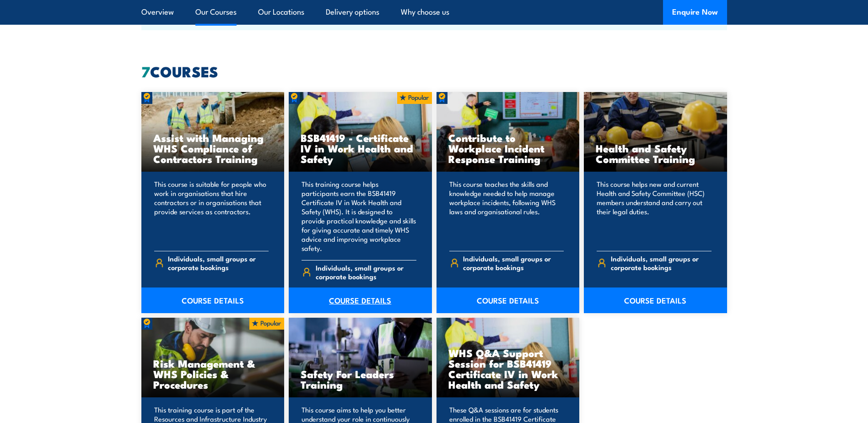 Image resolution: width=868 pixels, height=423 pixels. I want to click on p: This course helps new and current Health and Safety Committee (HSC) members understand and carry ..., so click(654, 211).